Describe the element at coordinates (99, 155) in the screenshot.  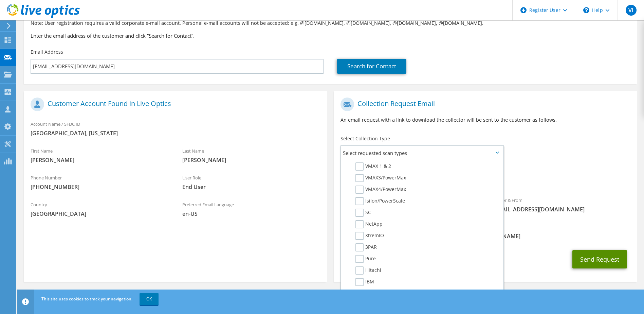
I see `div: First Name` at that location.